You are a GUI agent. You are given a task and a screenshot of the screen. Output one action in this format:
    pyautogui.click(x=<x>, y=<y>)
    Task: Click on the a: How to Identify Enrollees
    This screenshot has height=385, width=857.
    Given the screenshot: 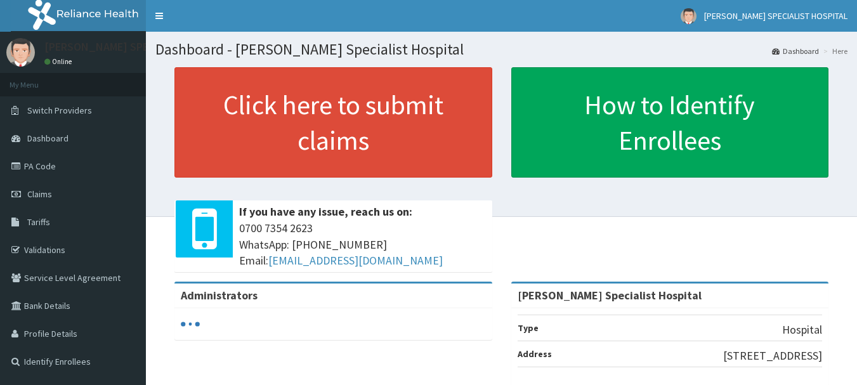 What is the action you would take?
    pyautogui.click(x=670, y=122)
    